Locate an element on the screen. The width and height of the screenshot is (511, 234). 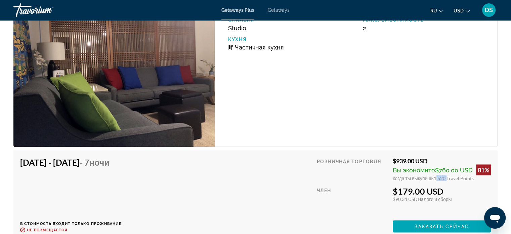
div: $939.00 USD is located at coordinates (442, 160).